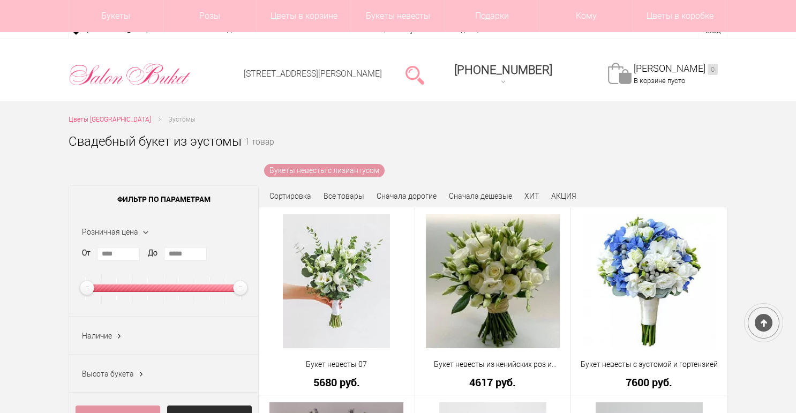 The width and height of the screenshot is (796, 413). Describe the element at coordinates (163, 199) in the screenshot. I see `span: Фильтр по параметрам` at that location.